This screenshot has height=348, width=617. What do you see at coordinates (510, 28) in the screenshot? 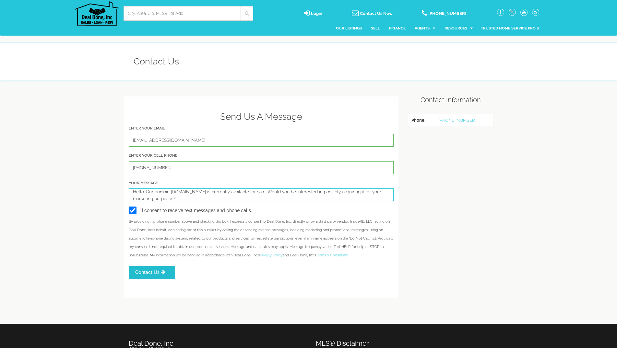
I see `a: Trusted Home Service Pro's` at bounding box center [510, 28].